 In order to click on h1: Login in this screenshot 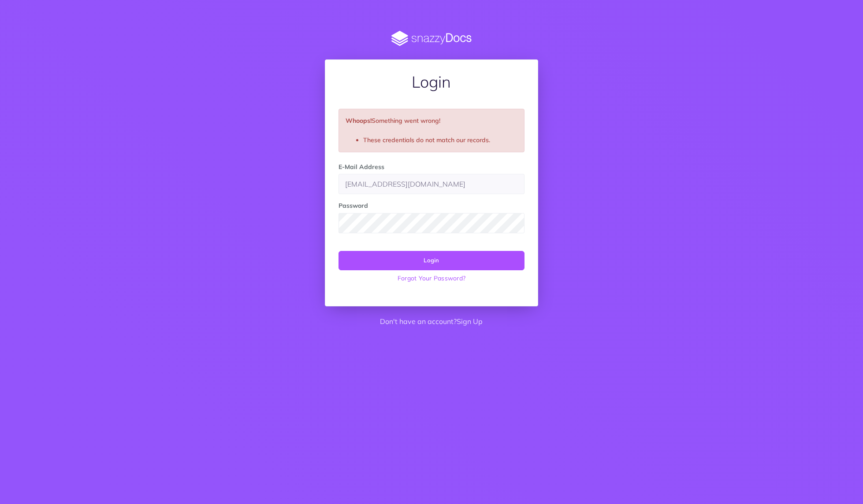, I will do `click(431, 82)`.